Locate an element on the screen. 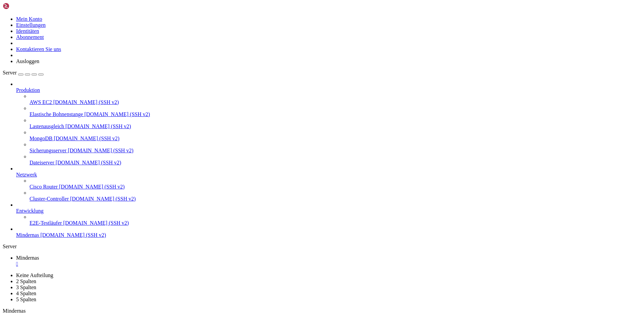 Image resolution: width=644 pixels, height=317 pixels. font: E2E-Testläufer is located at coordinates (45, 223).